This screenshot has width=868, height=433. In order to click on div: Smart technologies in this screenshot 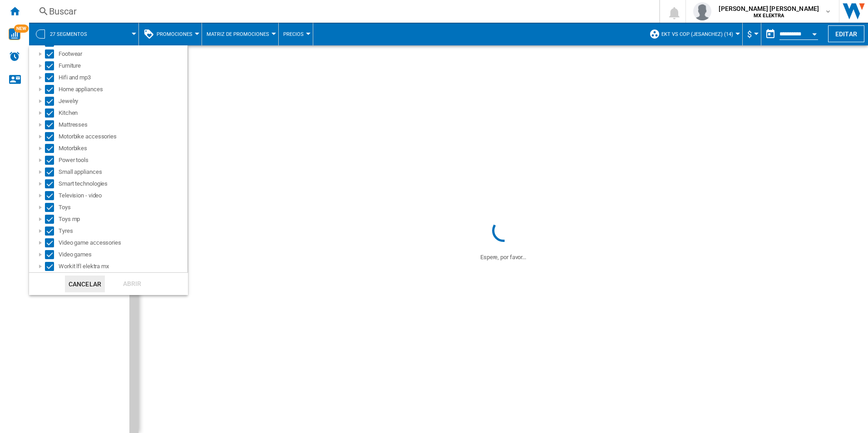, I will do `click(122, 184)`.